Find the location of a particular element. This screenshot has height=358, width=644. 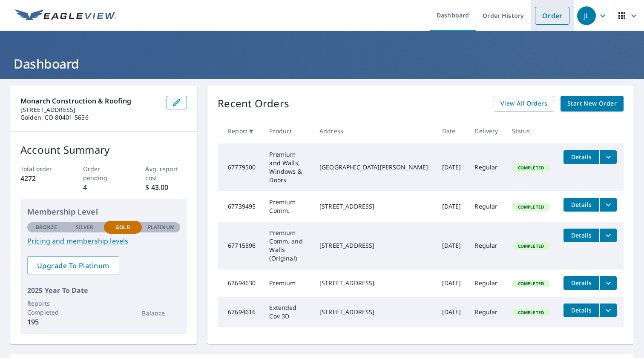

th: Address is located at coordinates (374, 130).